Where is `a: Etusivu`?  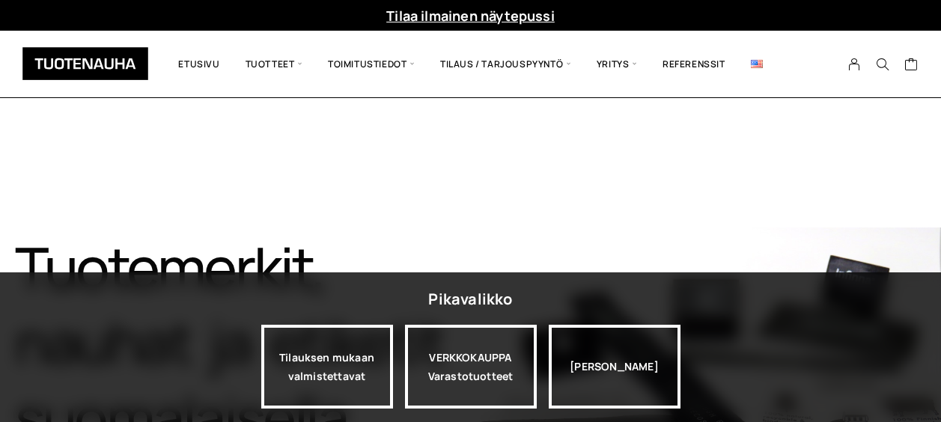 a: Etusivu is located at coordinates (198, 64).